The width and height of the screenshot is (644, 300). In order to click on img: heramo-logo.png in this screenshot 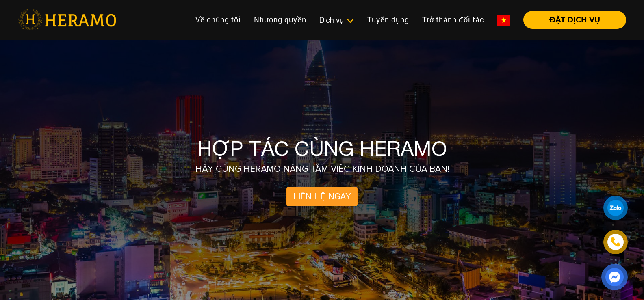, I will do `click(67, 20)`.